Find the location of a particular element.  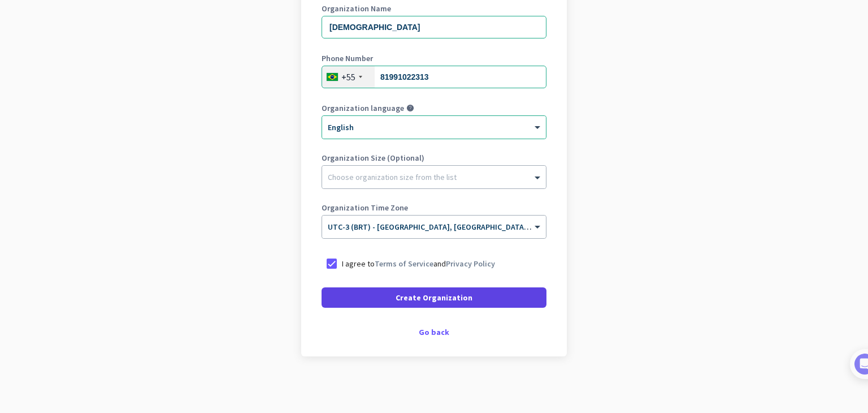

label: Phone Number is located at coordinates (434, 58).